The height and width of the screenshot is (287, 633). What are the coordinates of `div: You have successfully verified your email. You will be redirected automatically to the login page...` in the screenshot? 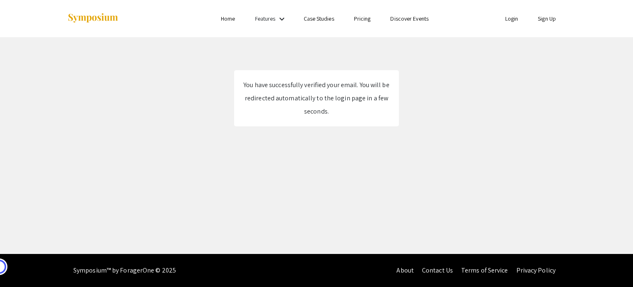 It's located at (317, 98).